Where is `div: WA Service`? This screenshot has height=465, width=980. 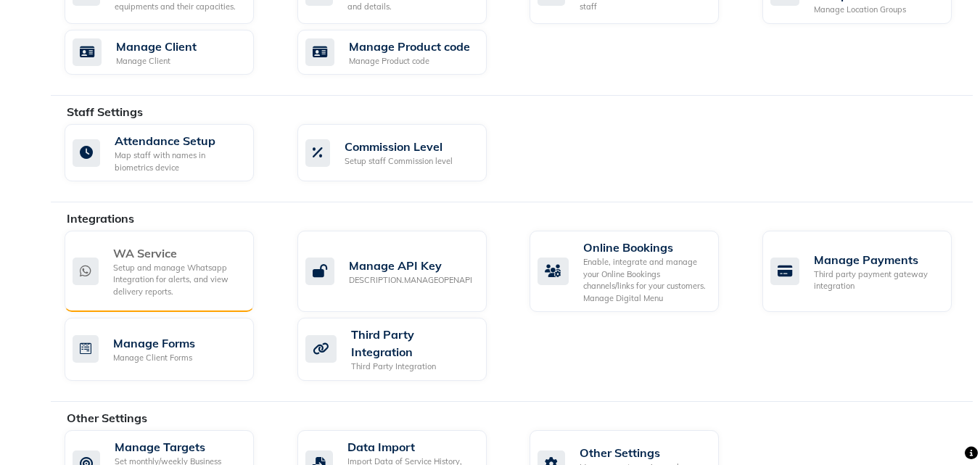
div: WA Service is located at coordinates (177, 253).